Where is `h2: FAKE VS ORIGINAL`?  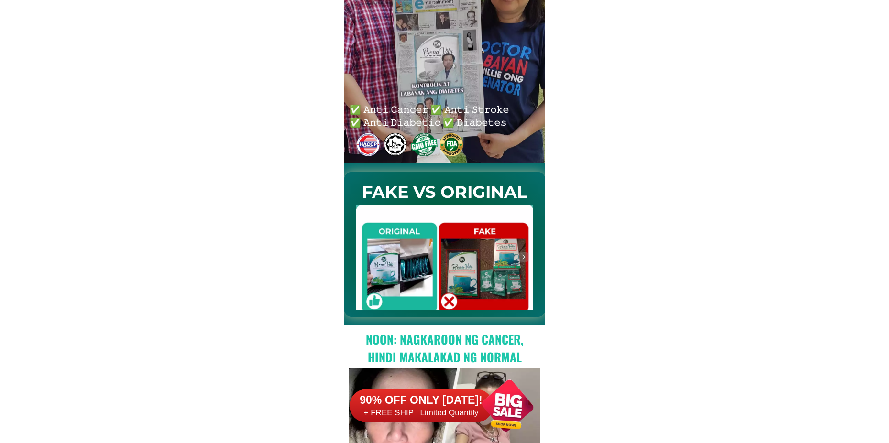
h2: FAKE VS ORIGINAL is located at coordinates (445, 192).